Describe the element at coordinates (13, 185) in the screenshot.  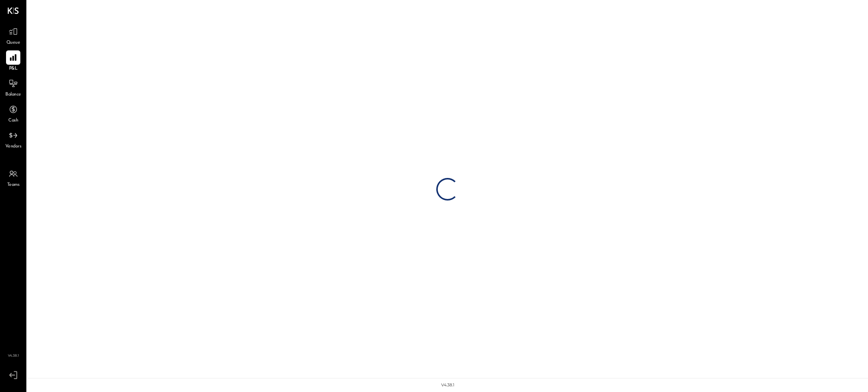
I see `span: Teams` at that location.